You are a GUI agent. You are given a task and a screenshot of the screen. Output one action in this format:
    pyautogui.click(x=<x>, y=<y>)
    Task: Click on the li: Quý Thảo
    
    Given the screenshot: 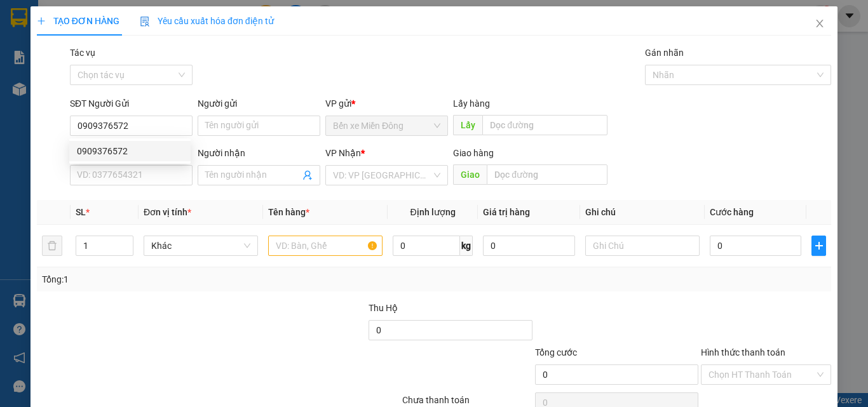 What is the action you would take?
    pyautogui.click(x=95, y=18)
    